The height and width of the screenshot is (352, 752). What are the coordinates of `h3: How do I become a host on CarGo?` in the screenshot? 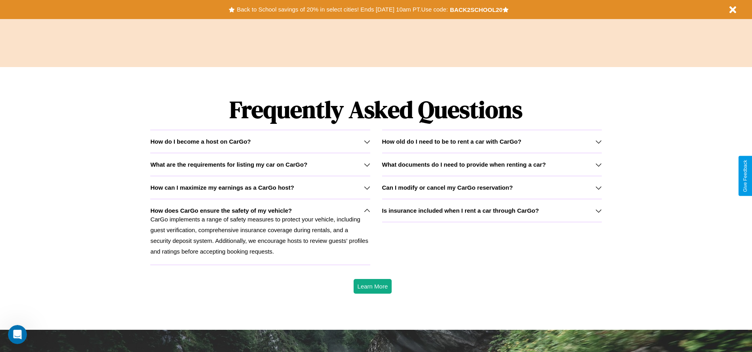 It's located at (200, 141).